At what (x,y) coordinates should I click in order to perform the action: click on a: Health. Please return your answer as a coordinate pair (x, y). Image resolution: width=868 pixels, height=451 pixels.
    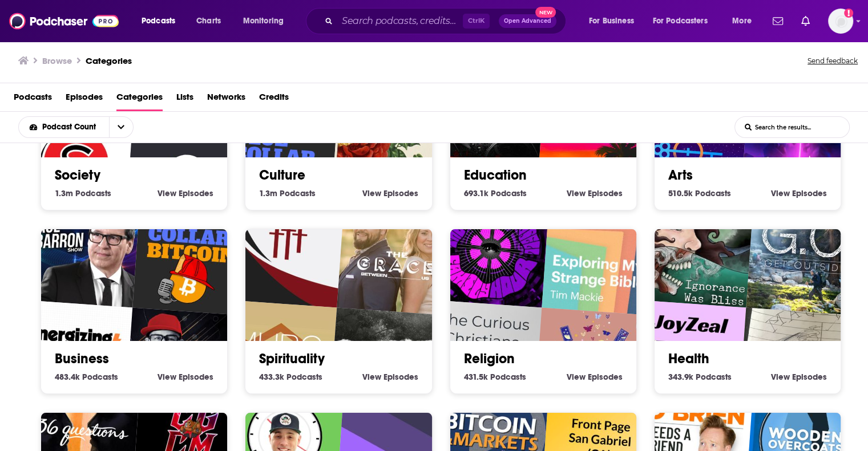
    Looking at the image, I should click on (689, 359).